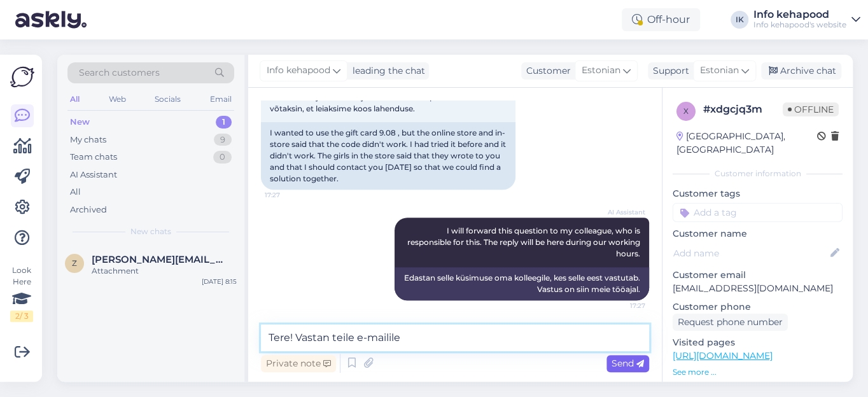 This screenshot has height=397, width=868. I want to click on div: Private note, so click(299, 363).